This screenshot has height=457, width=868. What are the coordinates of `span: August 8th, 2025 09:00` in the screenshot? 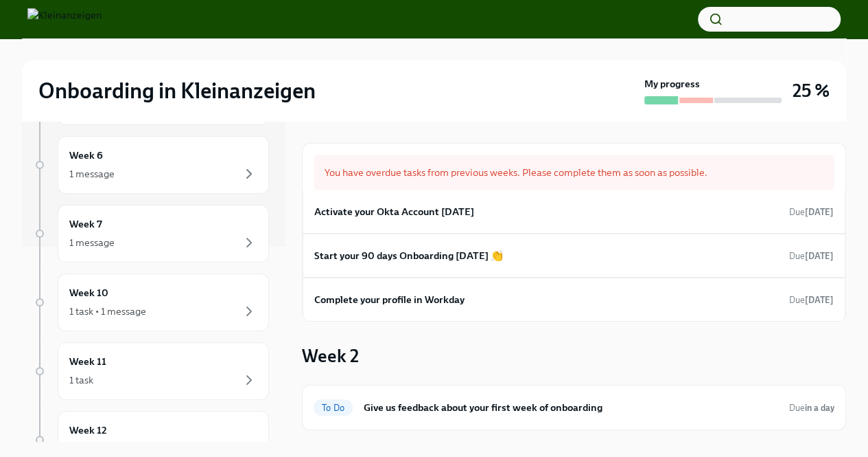 It's located at (811, 299).